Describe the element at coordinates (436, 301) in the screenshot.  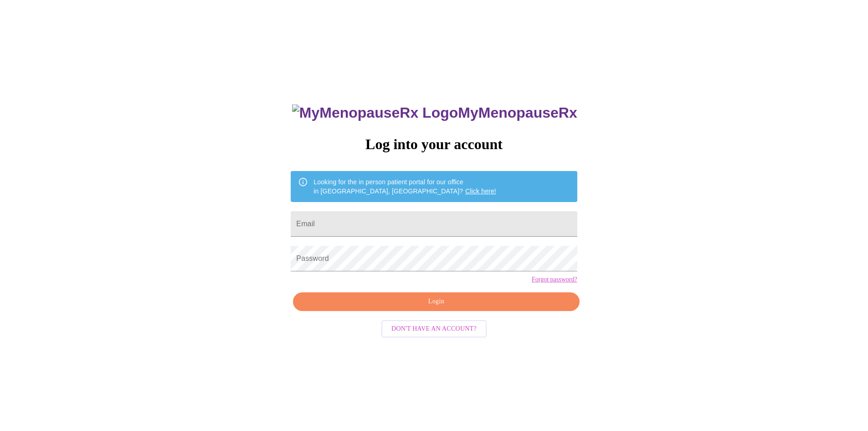
I see `button: Login` at that location.